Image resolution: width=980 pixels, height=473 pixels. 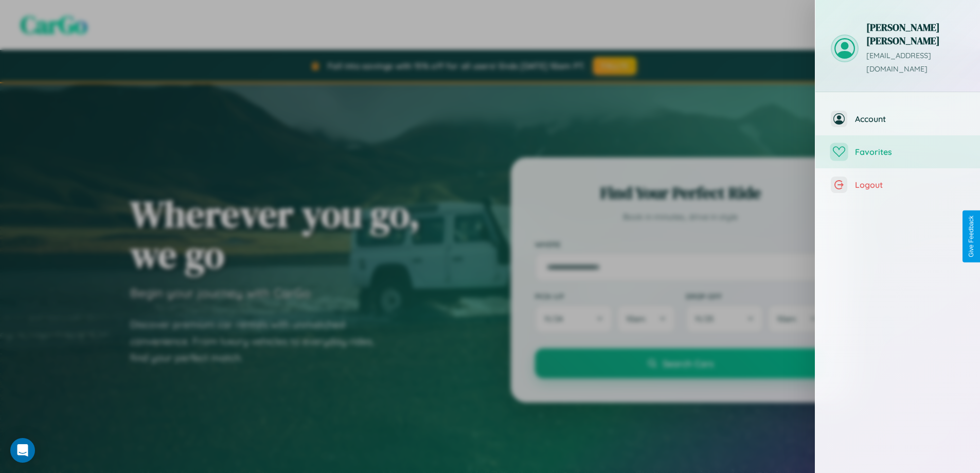 What do you see at coordinates (897, 119) in the screenshot?
I see `button: Account` at bounding box center [897, 119].